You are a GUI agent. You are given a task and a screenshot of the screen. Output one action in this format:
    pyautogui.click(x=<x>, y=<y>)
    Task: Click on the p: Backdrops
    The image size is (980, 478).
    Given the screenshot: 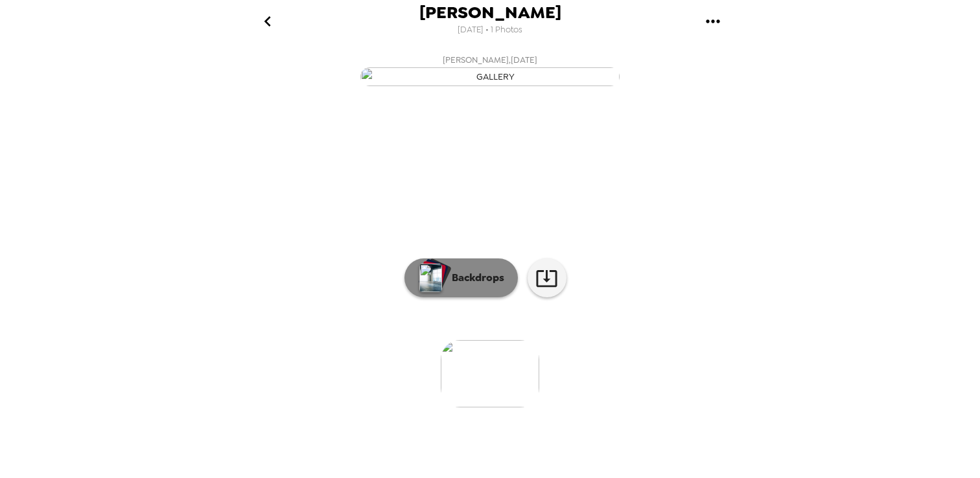 What is the action you would take?
    pyautogui.click(x=475, y=278)
    